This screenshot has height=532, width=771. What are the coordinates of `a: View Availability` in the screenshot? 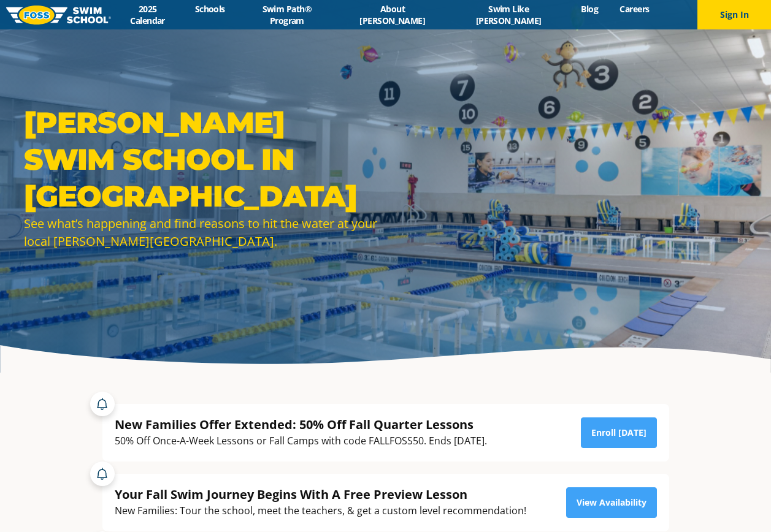 It's located at (612, 503).